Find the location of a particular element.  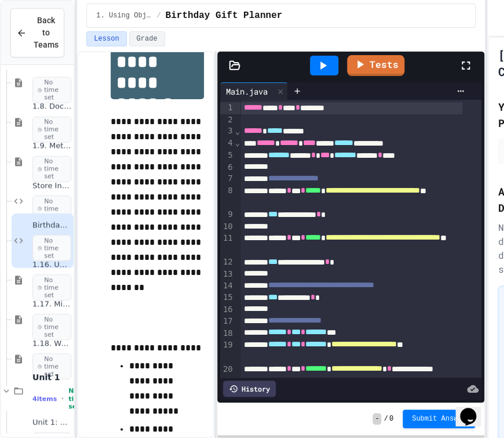

div: 2 is located at coordinates (227, 120).